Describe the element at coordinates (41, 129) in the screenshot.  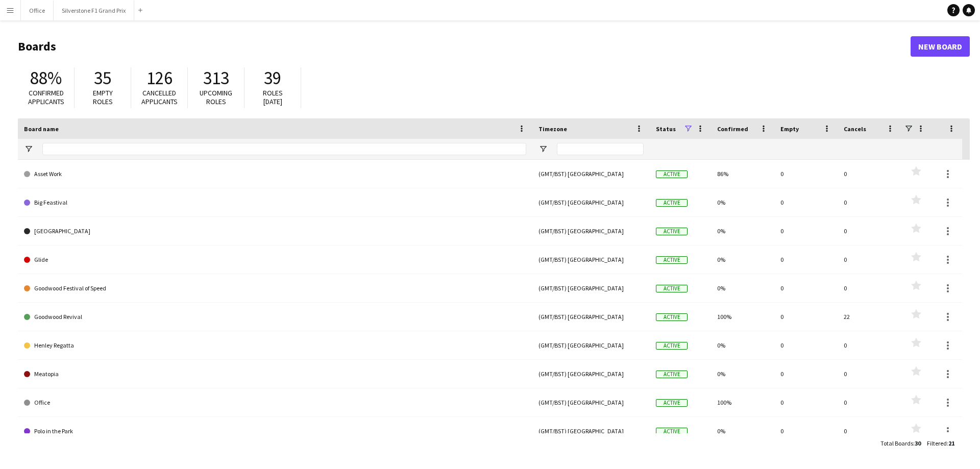
I see `span: Board name` at that location.